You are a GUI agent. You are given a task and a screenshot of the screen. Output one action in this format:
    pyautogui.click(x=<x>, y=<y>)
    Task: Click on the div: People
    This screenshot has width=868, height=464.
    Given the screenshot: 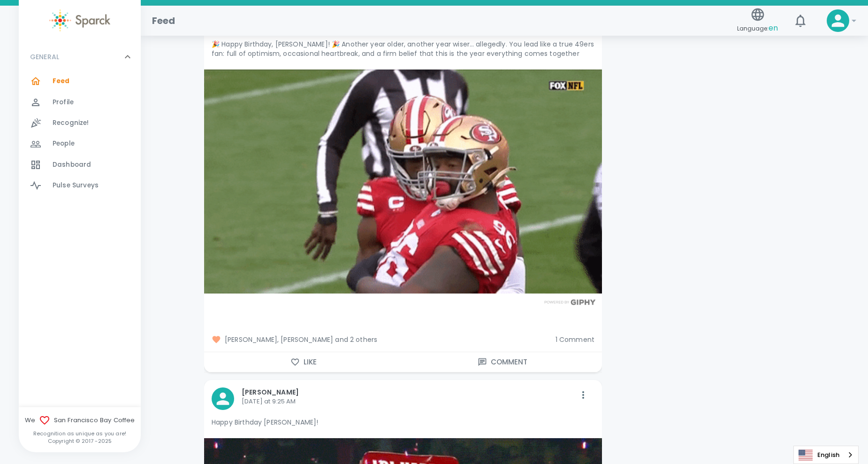 What is the action you would take?
    pyautogui.click(x=80, y=144)
    